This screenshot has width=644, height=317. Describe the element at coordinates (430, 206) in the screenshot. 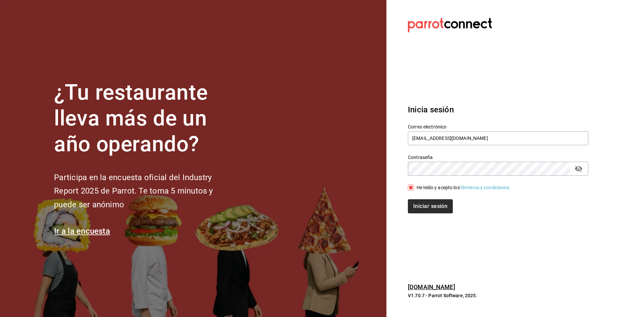

I see `button: Iniciar sesión` at that location.